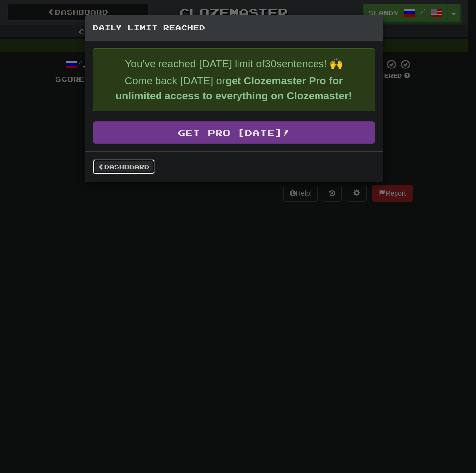 Image resolution: width=476 pixels, height=473 pixels. Describe the element at coordinates (233, 88) in the screenshot. I see `strong: get Clozemaster Pro for unlimited access to everything on Clozemaster!` at that location.